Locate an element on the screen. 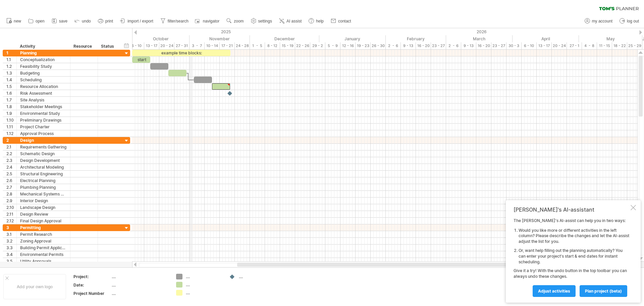 This screenshot has width=644, height=306. div: Requirements Gathering is located at coordinates (43, 147).